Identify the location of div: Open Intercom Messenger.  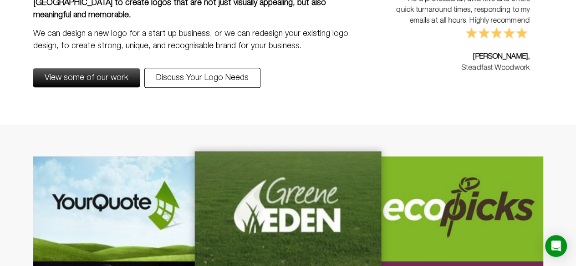
(556, 246).